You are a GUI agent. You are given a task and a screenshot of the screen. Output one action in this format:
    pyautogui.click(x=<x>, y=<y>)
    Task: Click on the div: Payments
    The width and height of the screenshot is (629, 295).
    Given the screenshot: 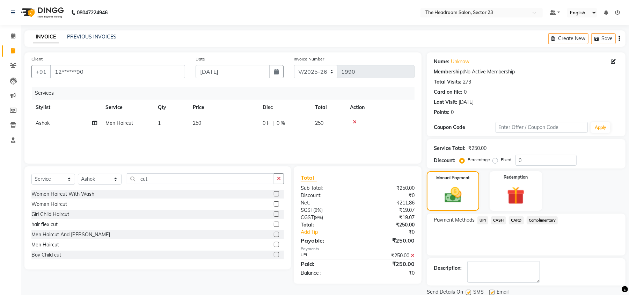 What is the action you would take?
    pyautogui.click(x=358, y=249)
    